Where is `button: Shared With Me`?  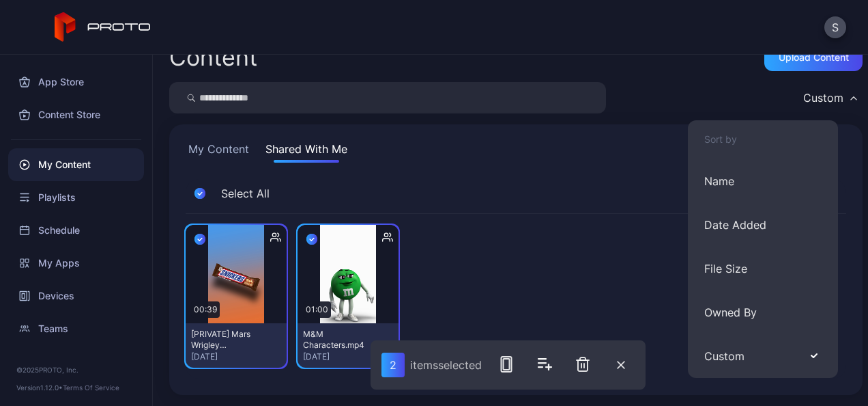 button: Shared With Me is located at coordinates (306, 152).